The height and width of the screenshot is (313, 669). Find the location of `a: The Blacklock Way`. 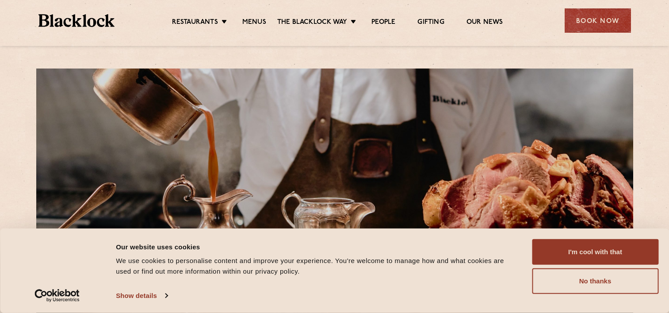

a: The Blacklock Way is located at coordinates (312, 23).